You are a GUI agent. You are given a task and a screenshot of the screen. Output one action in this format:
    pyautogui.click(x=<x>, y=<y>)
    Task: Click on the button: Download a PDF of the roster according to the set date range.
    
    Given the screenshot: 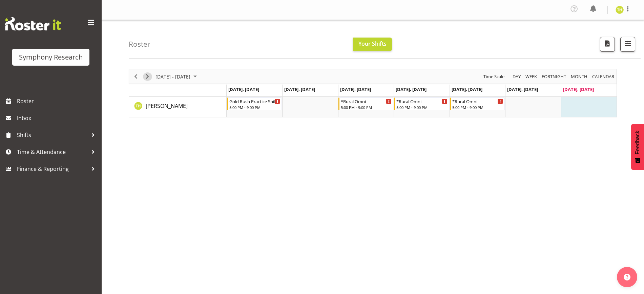 What is the action you would take?
    pyautogui.click(x=608, y=45)
    